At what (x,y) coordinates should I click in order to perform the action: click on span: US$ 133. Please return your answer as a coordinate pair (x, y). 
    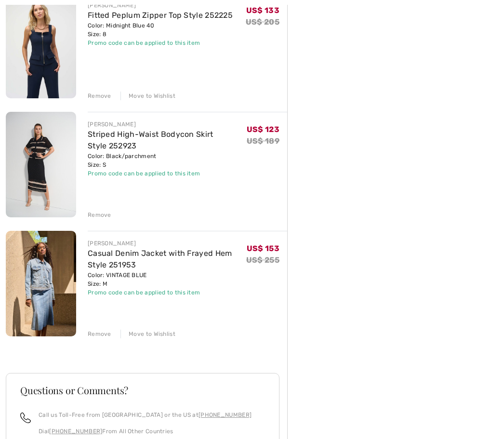
    Looking at the image, I should click on (263, 10).